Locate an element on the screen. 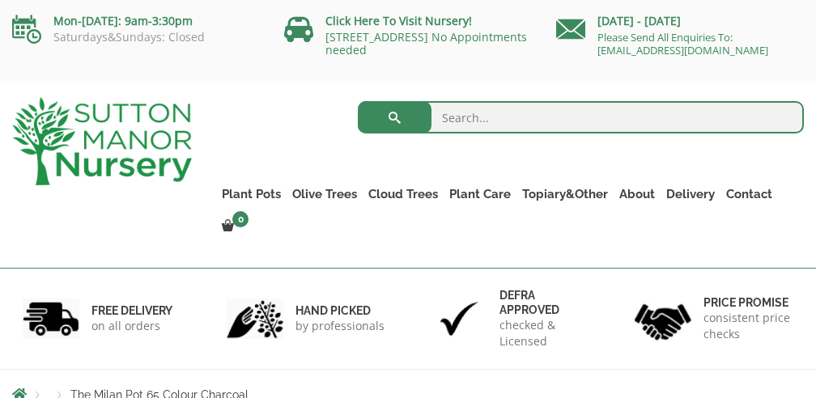 Image resolution: width=816 pixels, height=398 pixels. img: 2.jpg is located at coordinates (255, 319).